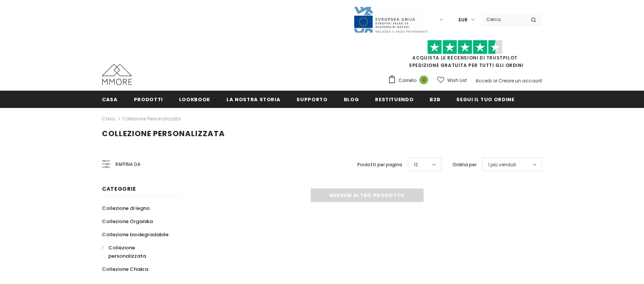 This screenshot has height=284, width=644. I want to click on img: Fidati di Pilot Stars, so click(465, 47).